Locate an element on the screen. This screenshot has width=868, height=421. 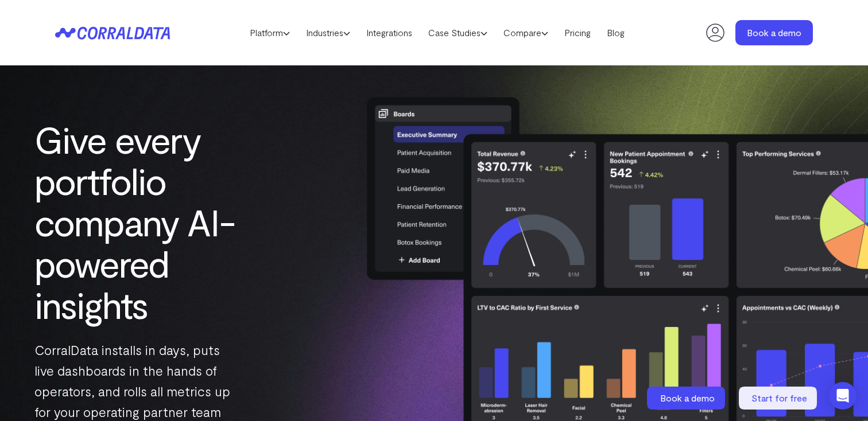
span: Start for free is located at coordinates (779, 397).